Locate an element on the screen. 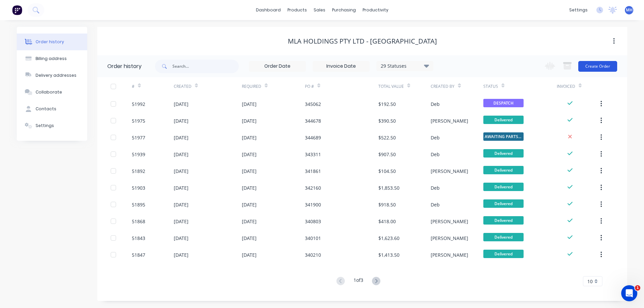 This screenshot has height=308, width=644. div: Delivery addresses is located at coordinates (56, 75).